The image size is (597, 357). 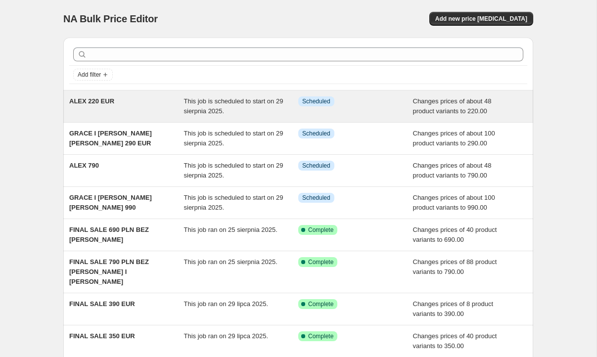 What do you see at coordinates (93, 75) in the screenshot?
I see `button: Add filter` at bounding box center [93, 75].